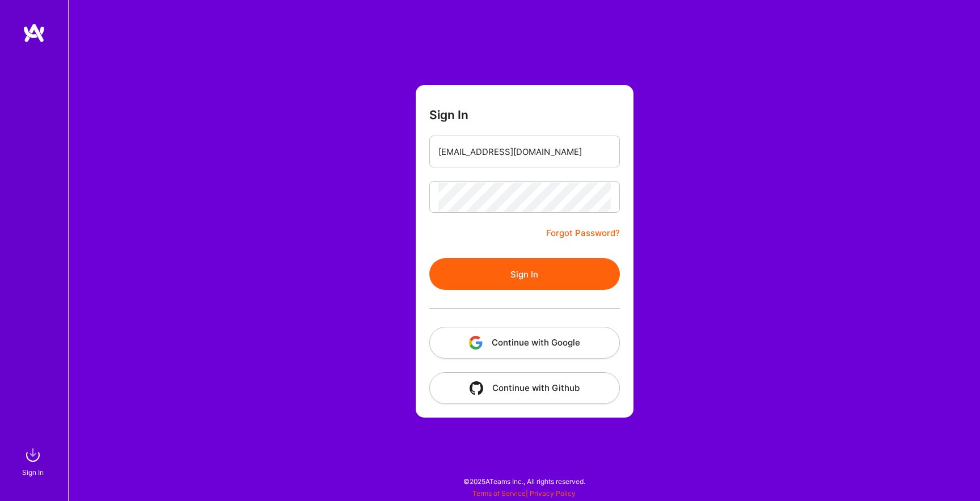 The height and width of the screenshot is (501, 980). Describe the element at coordinates (525, 388) in the screenshot. I see `button: Continue with Github` at that location.